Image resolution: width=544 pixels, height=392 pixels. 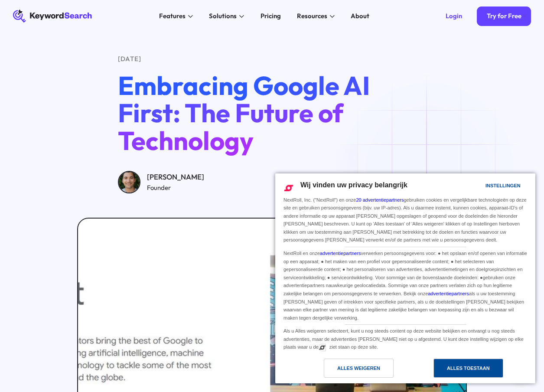 I want to click on div: Alles toestaan, so click(x=468, y=368).